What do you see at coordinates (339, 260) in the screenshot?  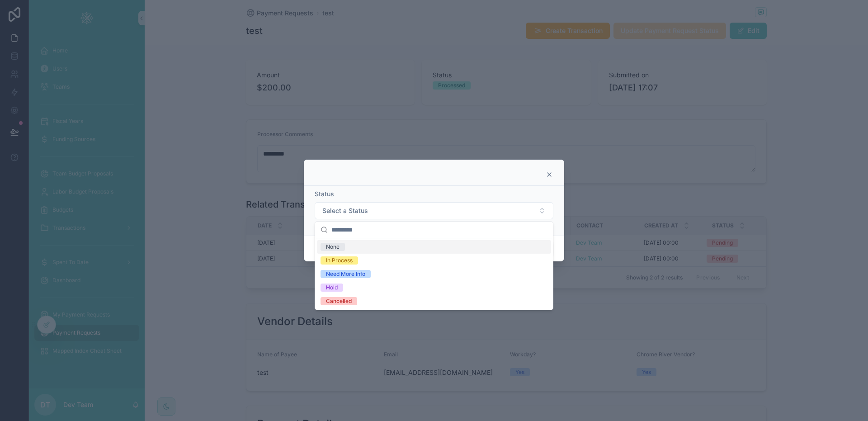 I see `div: In Process` at bounding box center [339, 260].